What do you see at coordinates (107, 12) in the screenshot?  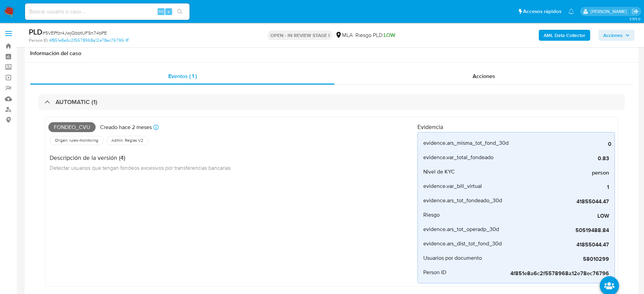 I see `input: Buscar usuario o caso...` at bounding box center [107, 12].